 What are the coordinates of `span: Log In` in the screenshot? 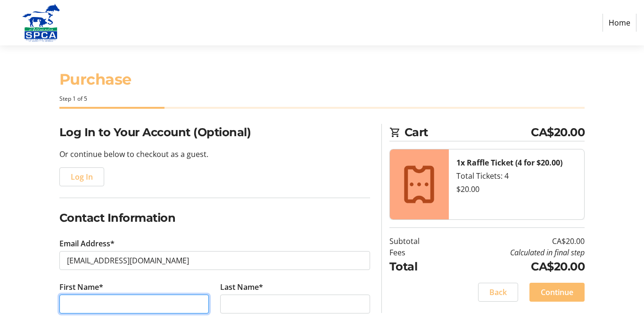 It's located at (82, 176).